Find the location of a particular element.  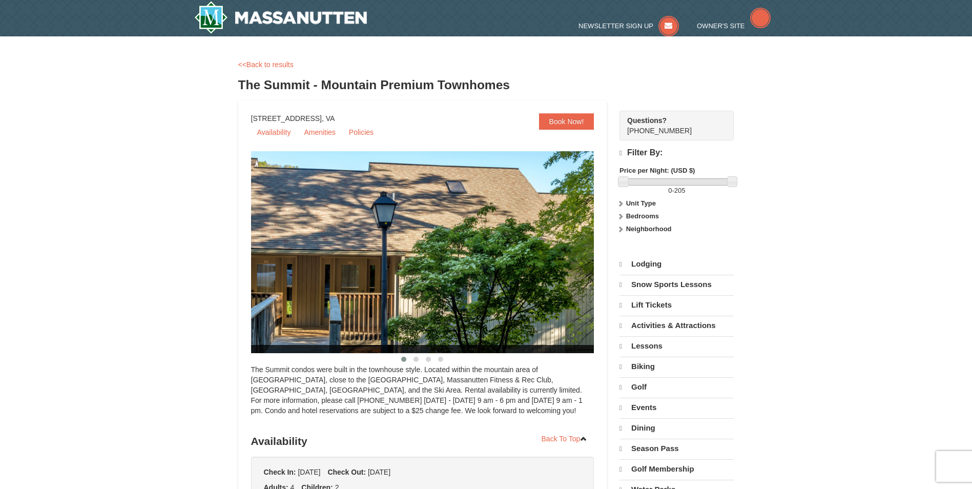

a: Events is located at coordinates (677, 408).